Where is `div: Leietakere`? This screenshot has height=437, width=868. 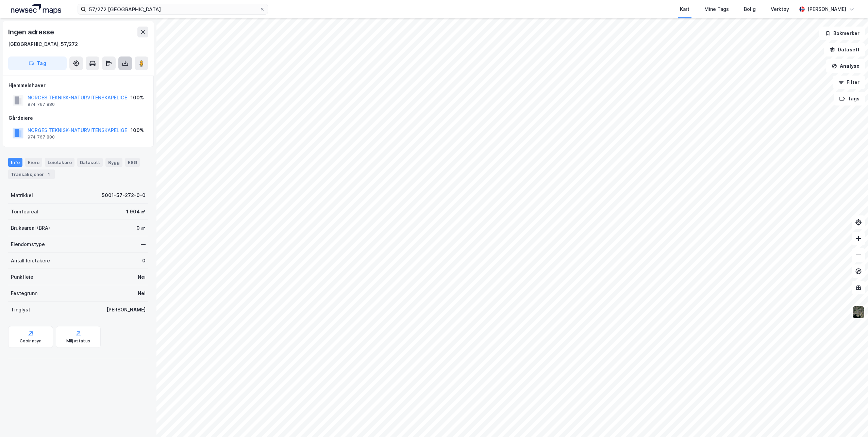
div: Leietakere is located at coordinates (60, 163).